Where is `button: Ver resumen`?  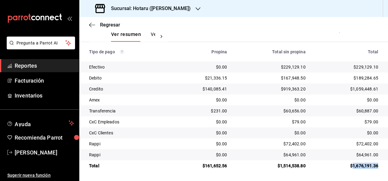
button: Ver resumen is located at coordinates (126, 37).